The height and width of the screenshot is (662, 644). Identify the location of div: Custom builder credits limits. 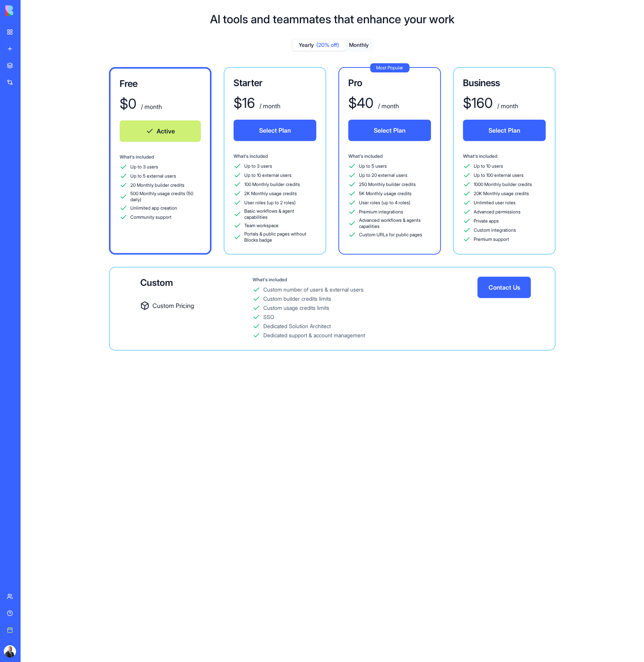
(297, 299).